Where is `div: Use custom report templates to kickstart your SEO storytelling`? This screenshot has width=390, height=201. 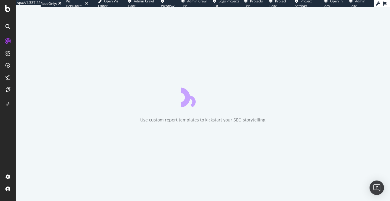 div: Use custom report templates to kickstart your SEO storytelling is located at coordinates (203, 120).